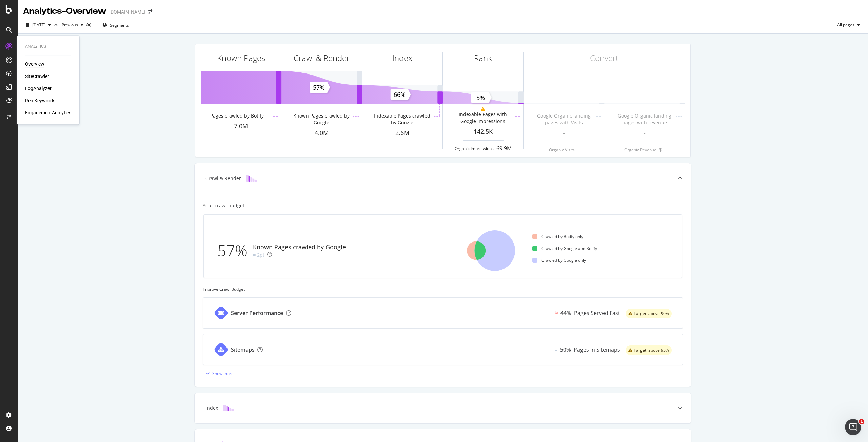 The image size is (868, 442). Describe the element at coordinates (35, 64) in the screenshot. I see `a: Overview` at that location.